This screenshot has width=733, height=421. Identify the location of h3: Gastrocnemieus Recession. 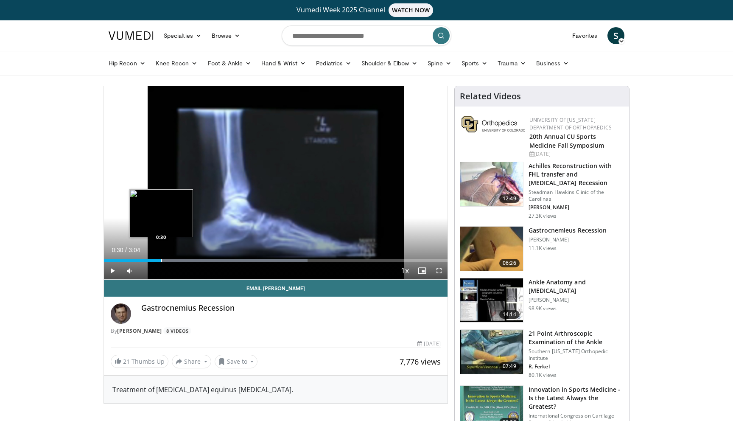
(568, 230).